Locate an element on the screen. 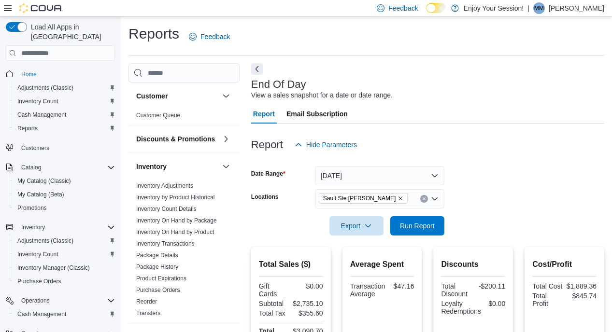  a: Inventory Count Details is located at coordinates (166, 209).